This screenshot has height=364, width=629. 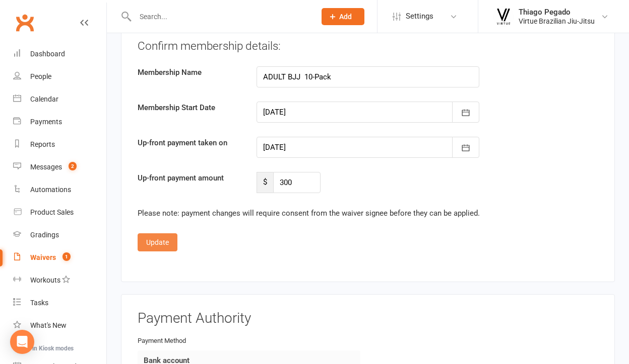 What do you see at coordinates (47, 54) in the screenshot?
I see `div: Dashboard` at bounding box center [47, 54].